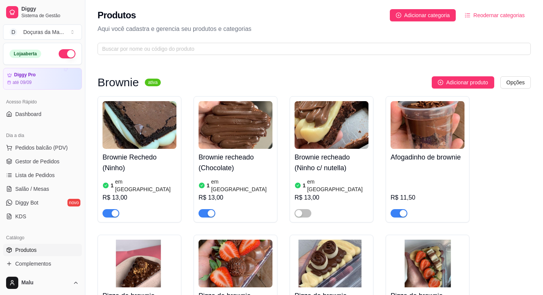 The height and width of the screenshot is (295, 543). I want to click on span: Pedidos balcão (PDV), so click(42, 148).